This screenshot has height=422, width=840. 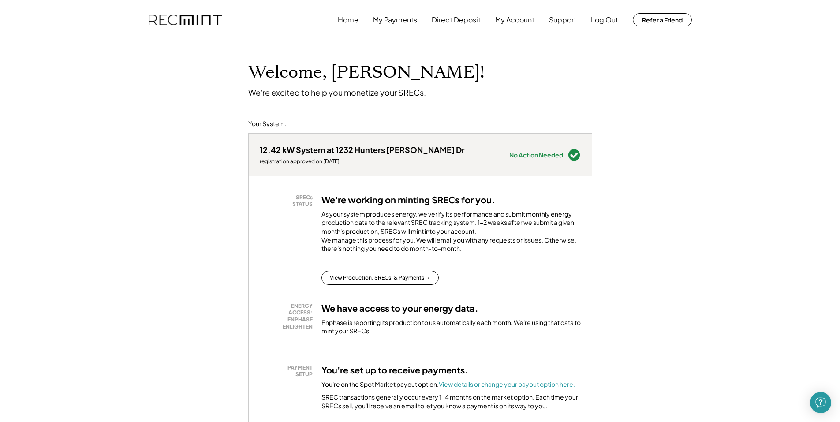 I want to click on div: We're excited to help you monetize your SRECs., so click(x=337, y=92).